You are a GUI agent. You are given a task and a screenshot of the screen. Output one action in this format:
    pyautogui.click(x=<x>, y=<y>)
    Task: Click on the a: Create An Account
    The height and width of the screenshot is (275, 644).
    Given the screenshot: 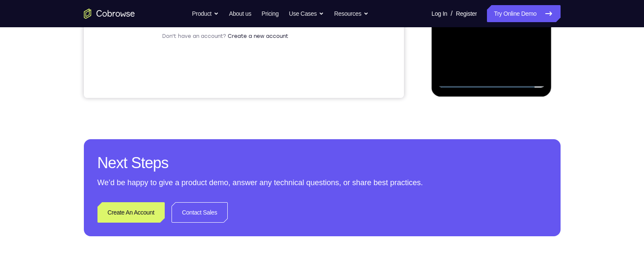 What is the action you would take?
    pyautogui.click(x=131, y=212)
    